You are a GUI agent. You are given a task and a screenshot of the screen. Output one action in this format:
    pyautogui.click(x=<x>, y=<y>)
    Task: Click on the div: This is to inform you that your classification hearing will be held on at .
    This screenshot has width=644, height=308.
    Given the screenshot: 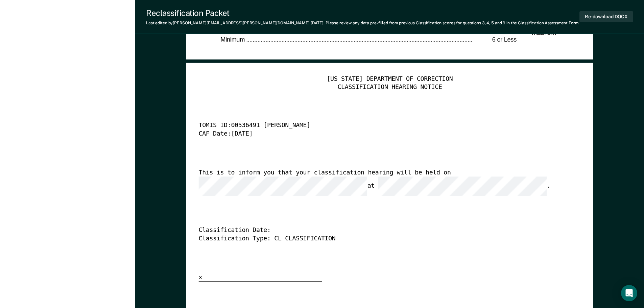 What is the action you would take?
    pyautogui.click(x=380, y=182)
    